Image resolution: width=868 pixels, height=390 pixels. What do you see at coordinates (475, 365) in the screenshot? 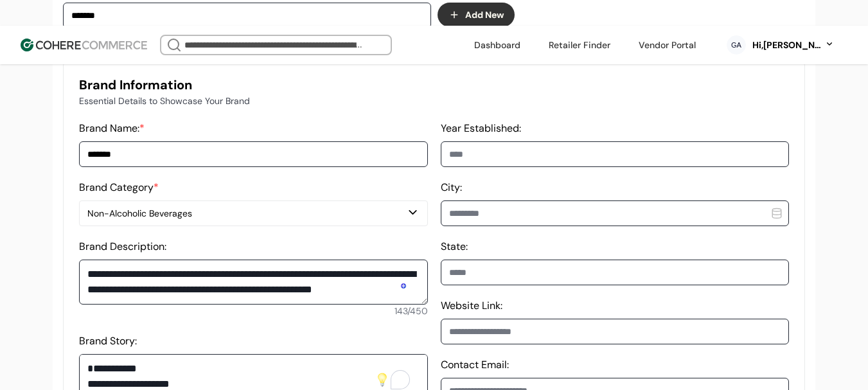
I see `label: Contact Email:` at bounding box center [475, 365].